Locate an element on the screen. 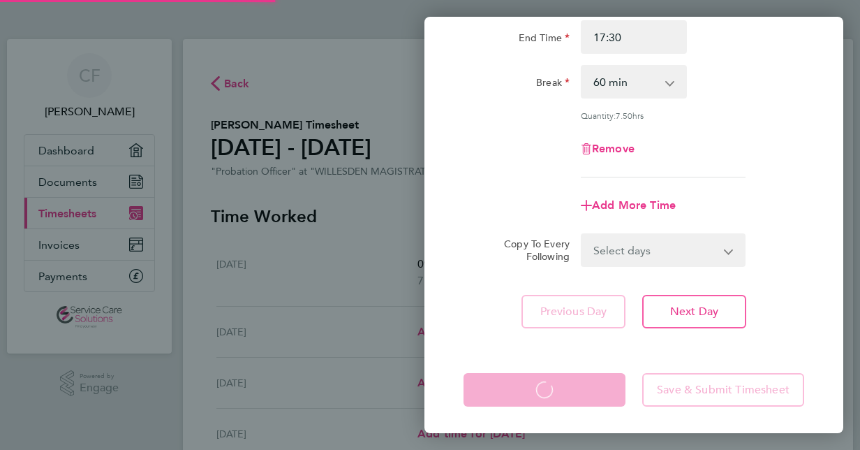 Image resolution: width=860 pixels, height=450 pixels. div: Quantity: hrs is located at coordinates (663, 115).